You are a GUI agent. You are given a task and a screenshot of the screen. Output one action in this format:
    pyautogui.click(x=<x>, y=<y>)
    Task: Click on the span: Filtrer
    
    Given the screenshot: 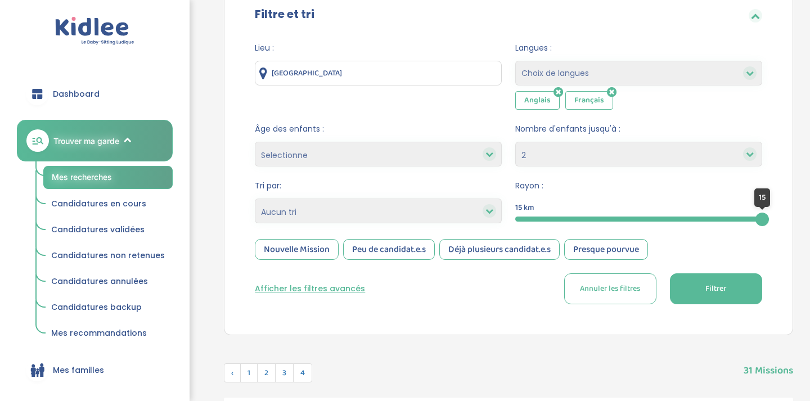 What is the action you would take?
    pyautogui.click(x=716, y=289)
    